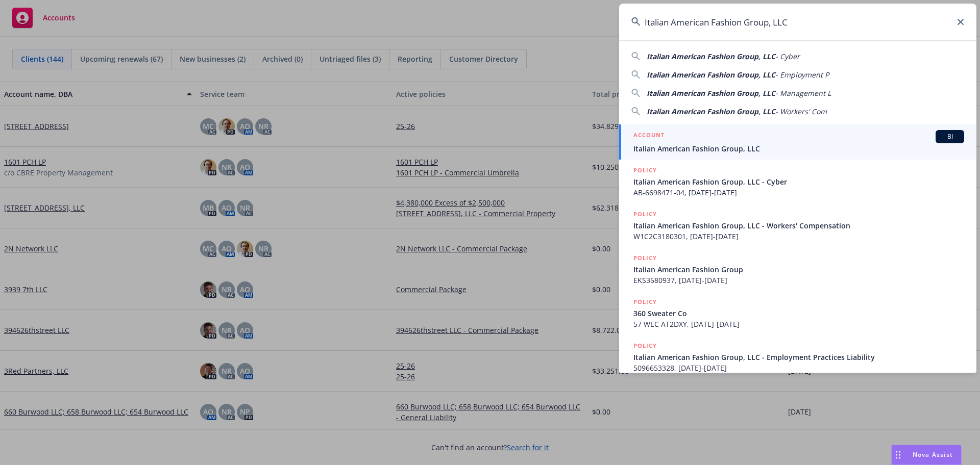 This screenshot has height=465, width=980. Describe the element at coordinates (648, 136) in the screenshot. I see `h5: ACCOUNT` at that location.